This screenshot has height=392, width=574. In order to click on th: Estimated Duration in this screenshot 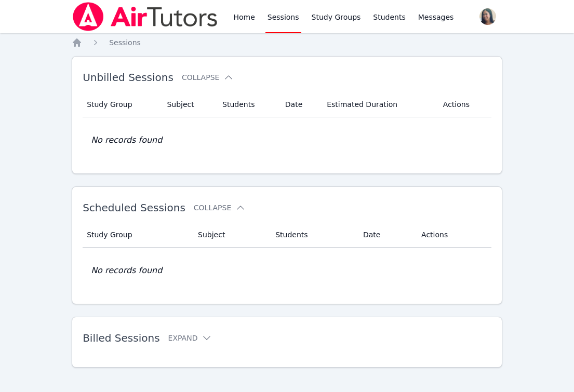, I will do `click(379, 104)`.